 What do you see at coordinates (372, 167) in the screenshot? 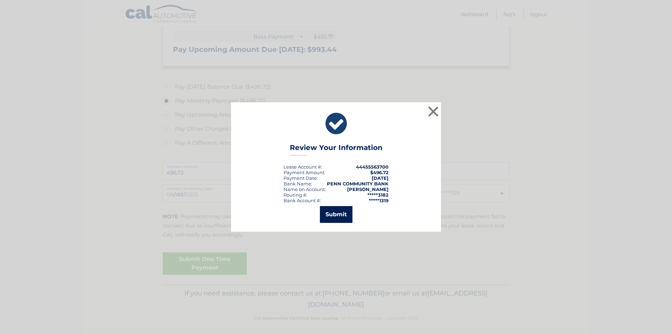
I see `strong: 44455563700` at bounding box center [372, 167].